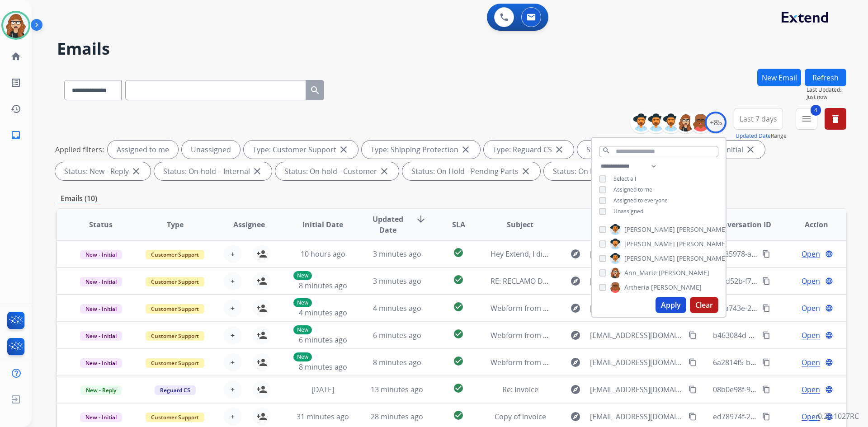 Image resolution: width=868 pixels, height=427 pixels. Describe the element at coordinates (101, 225) in the screenshot. I see `span: Status` at that location.